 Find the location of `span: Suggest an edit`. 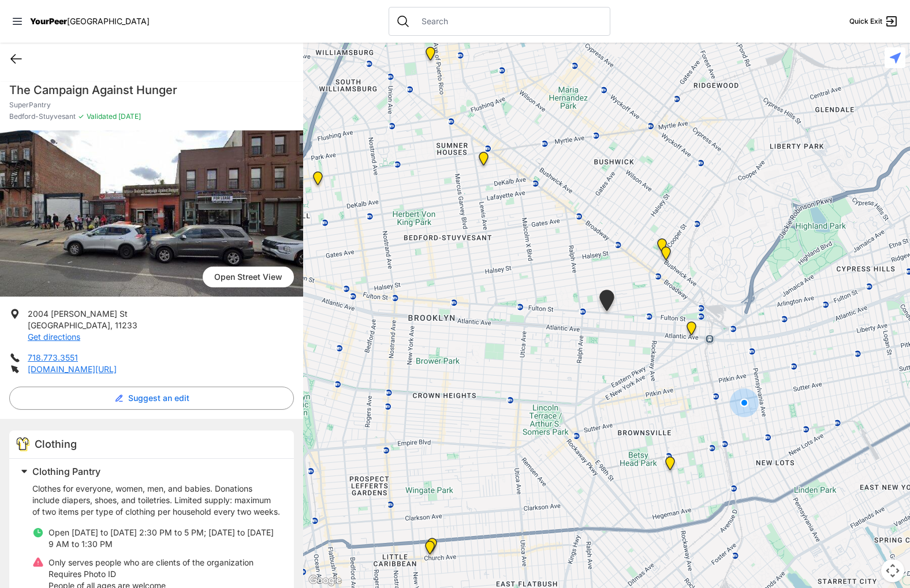

span: Suggest an edit is located at coordinates (159, 398).